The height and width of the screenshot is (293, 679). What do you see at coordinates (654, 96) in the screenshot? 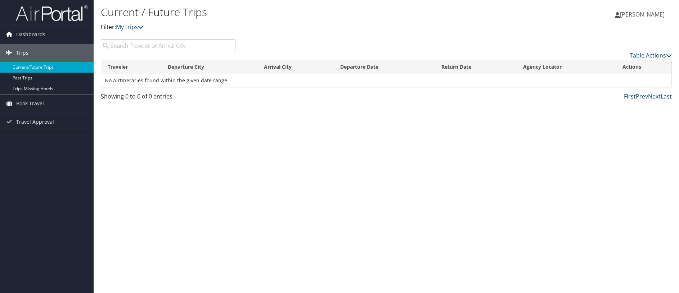
I see `a: Next` at bounding box center [654, 96].